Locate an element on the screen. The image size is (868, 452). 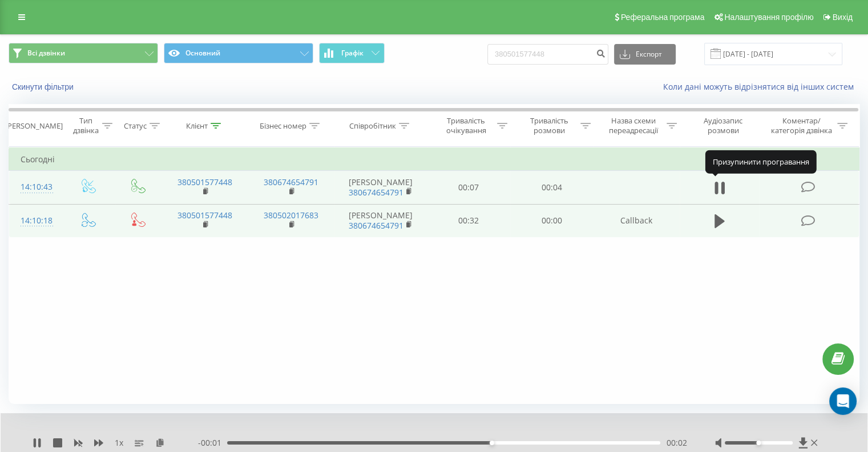
td: 00:00 is located at coordinates (551, 220).